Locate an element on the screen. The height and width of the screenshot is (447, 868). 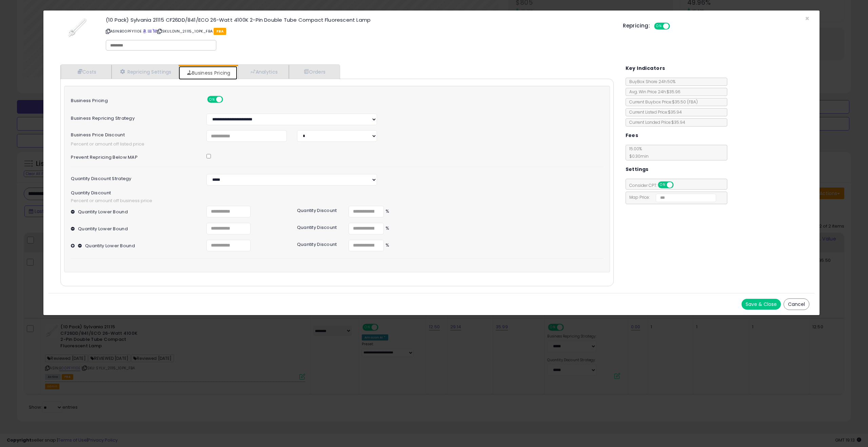
label: Business Pricing is located at coordinates (134, 99).